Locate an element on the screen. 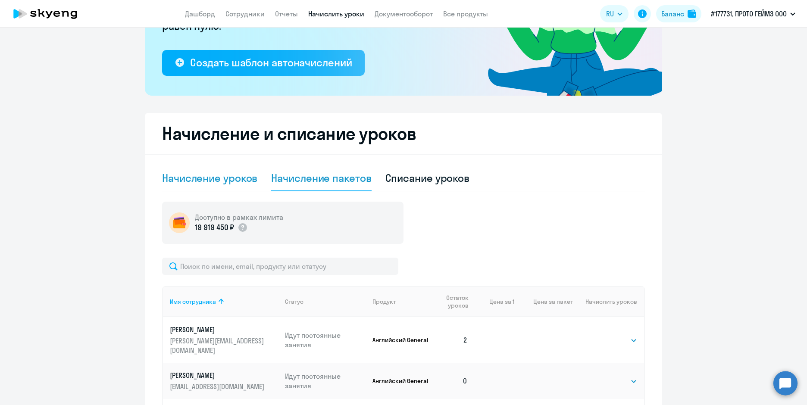 The width and height of the screenshot is (807, 405). div: Начисление уроков is located at coordinates (209, 178).